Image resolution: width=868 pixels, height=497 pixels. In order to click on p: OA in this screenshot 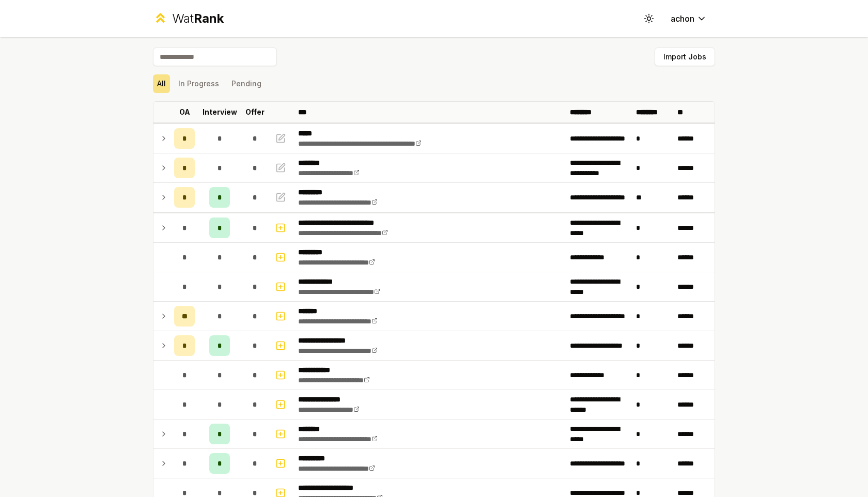, I will do `click(184, 112)`.